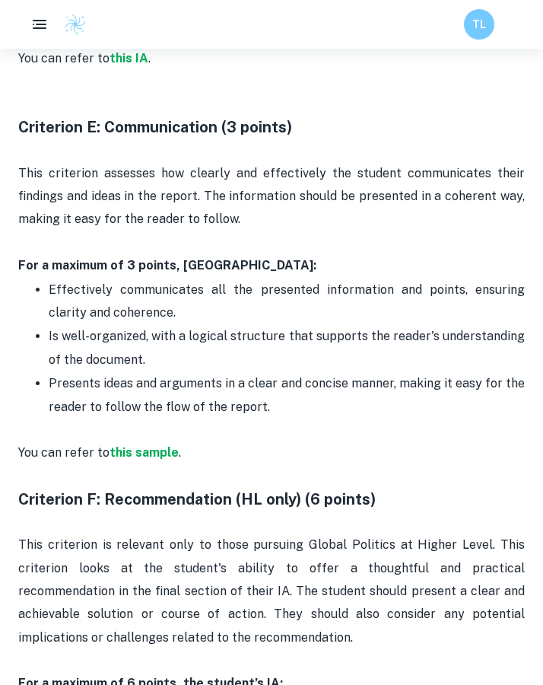  What do you see at coordinates (272, 104) in the screenshot?
I see `h3: Criterion E: Communication (3 points)` at bounding box center [272, 104].